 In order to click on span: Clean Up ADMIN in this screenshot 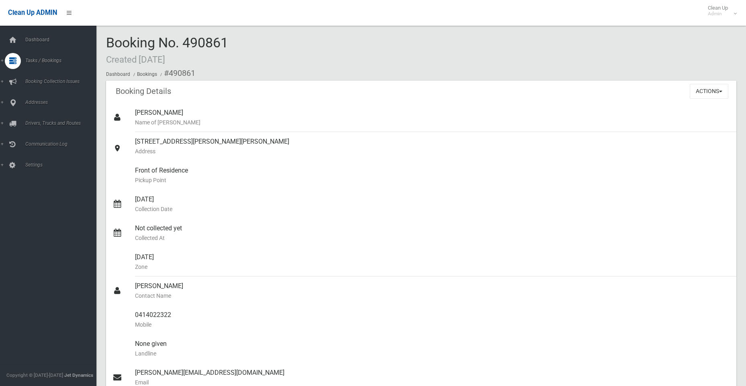, I will do `click(33, 12)`.